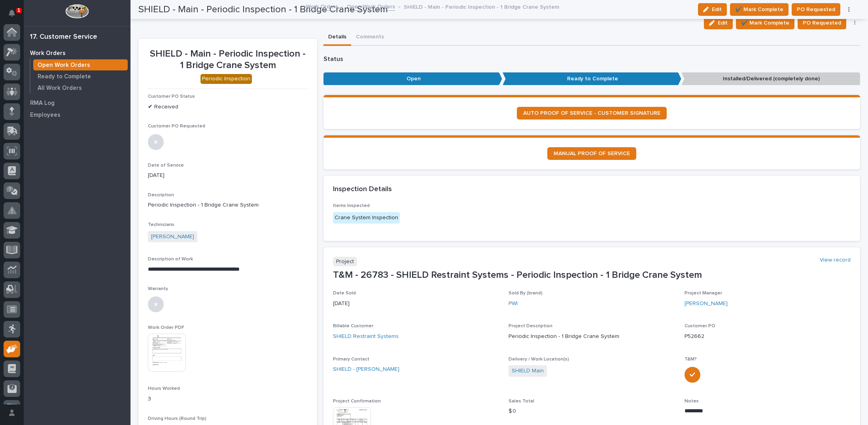 The image size is (868, 425). What do you see at coordinates (591, 411) in the screenshot?
I see `p: $ 0` at bounding box center [591, 411].